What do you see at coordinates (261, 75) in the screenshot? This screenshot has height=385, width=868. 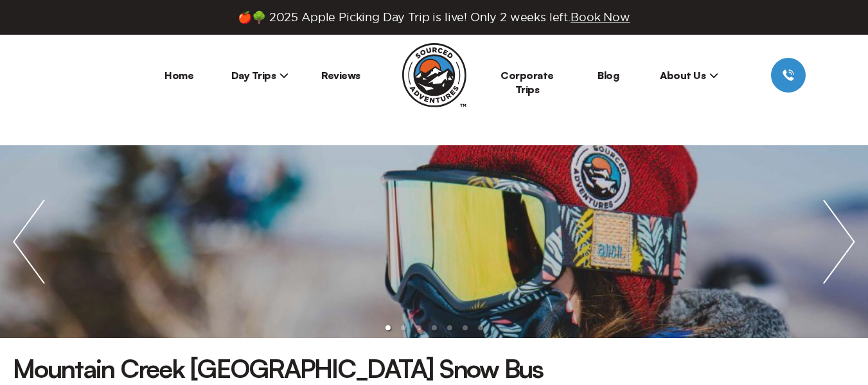 I see `span: Day Trips` at bounding box center [261, 75].